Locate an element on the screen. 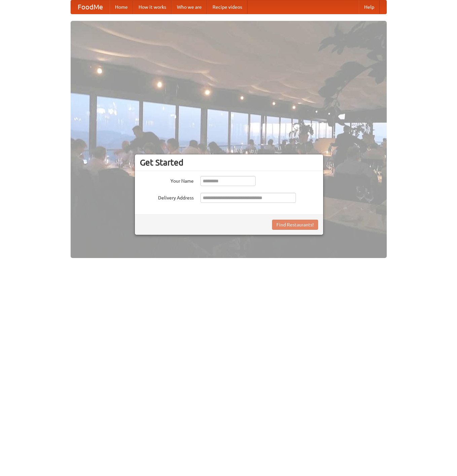 This screenshot has height=476, width=457. a: Home is located at coordinates (122, 7).